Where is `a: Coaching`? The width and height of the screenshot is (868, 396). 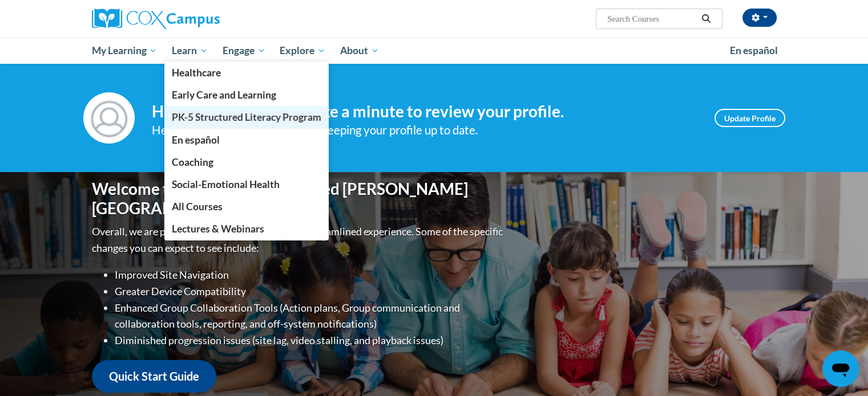
a: Coaching is located at coordinates (247, 162).